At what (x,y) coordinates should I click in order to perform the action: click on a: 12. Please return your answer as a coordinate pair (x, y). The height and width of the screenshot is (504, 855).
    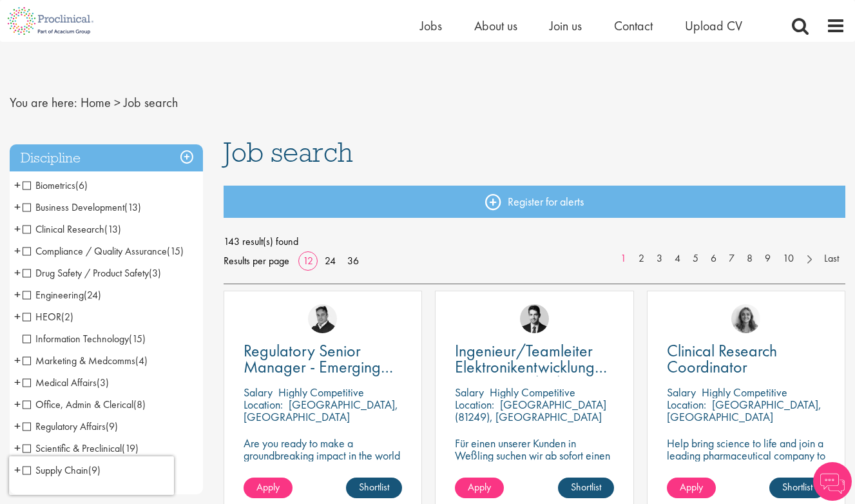
    Looking at the image, I should click on (308, 261).